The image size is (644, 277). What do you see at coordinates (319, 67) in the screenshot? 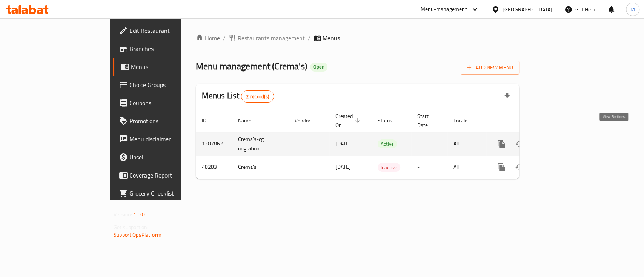
I see `span: Open` at bounding box center [319, 67].